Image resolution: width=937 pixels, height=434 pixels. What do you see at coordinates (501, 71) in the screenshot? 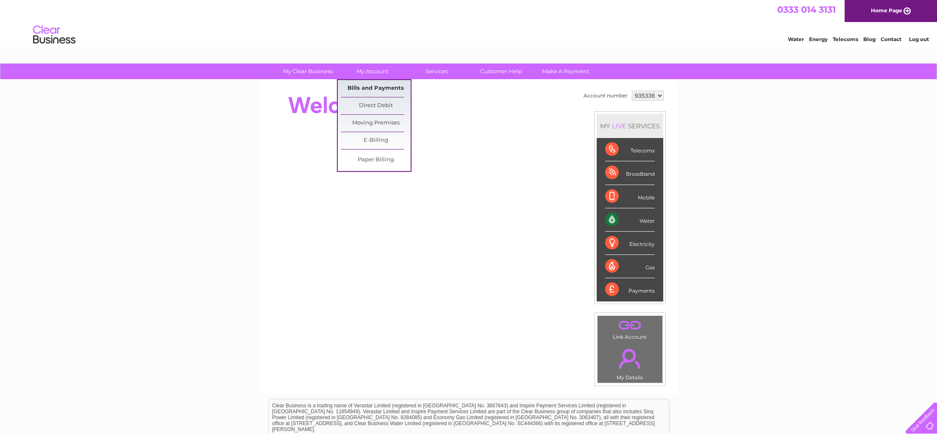
I see `a: Customer Help` at bounding box center [501, 71].